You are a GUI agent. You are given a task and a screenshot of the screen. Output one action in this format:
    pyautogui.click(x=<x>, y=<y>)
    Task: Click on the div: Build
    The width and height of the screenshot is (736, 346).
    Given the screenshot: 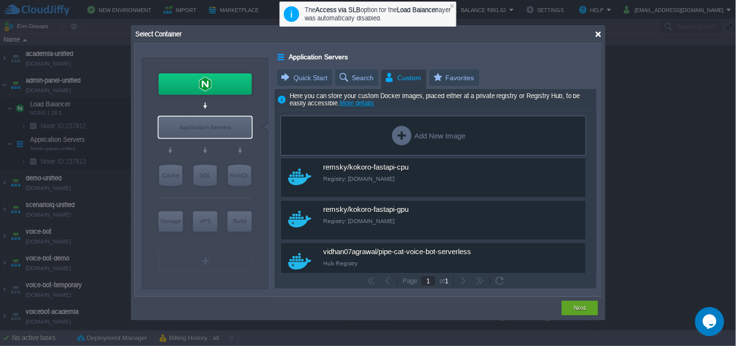 What is the action you would take?
    pyautogui.click(x=240, y=221)
    